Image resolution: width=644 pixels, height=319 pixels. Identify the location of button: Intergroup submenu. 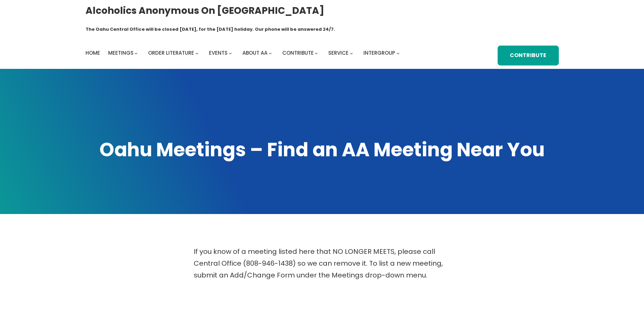
(398, 53).